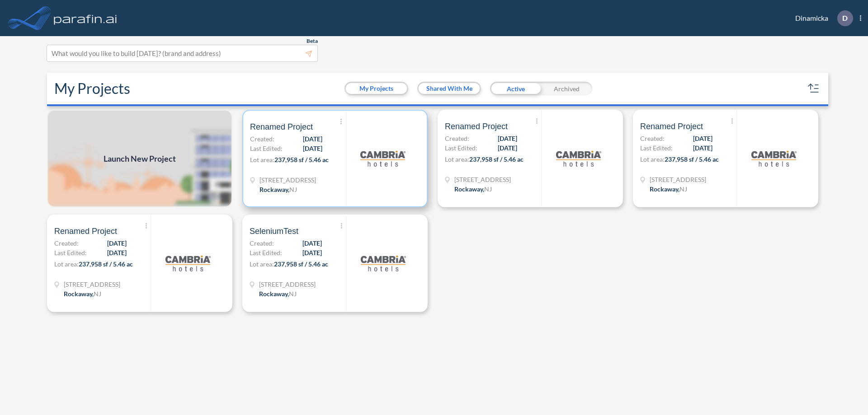  What do you see at coordinates (312, 41) in the screenshot?
I see `span: Beta` at bounding box center [312, 41].